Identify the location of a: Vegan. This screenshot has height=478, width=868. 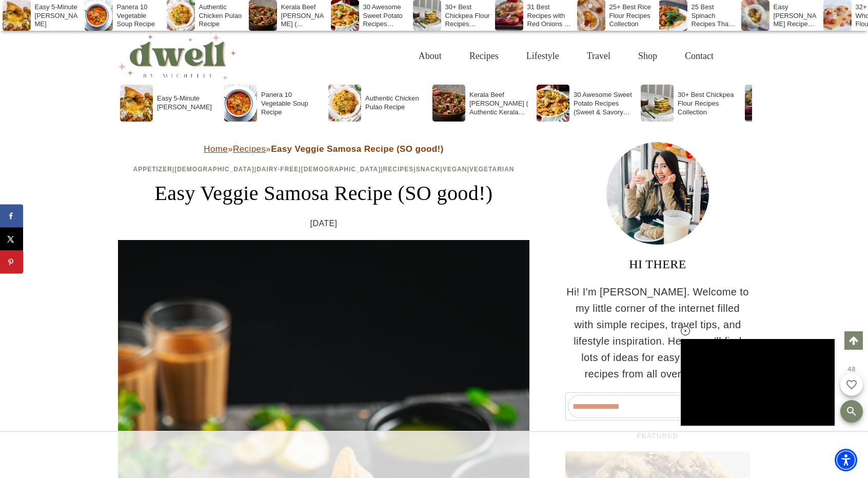
(455, 170).